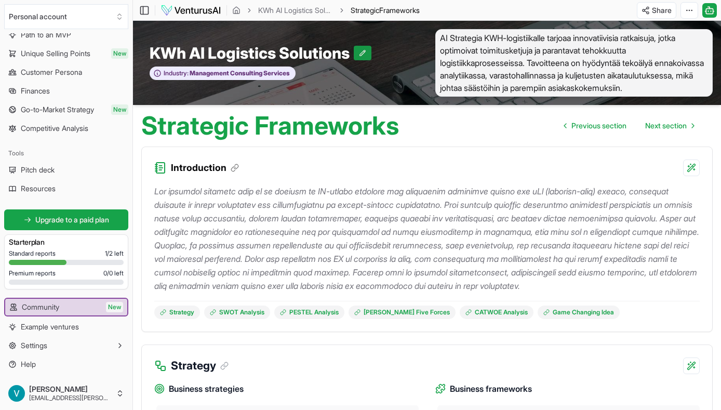 The image size is (721, 410). I want to click on span: Go-to-Market Strategy, so click(57, 110).